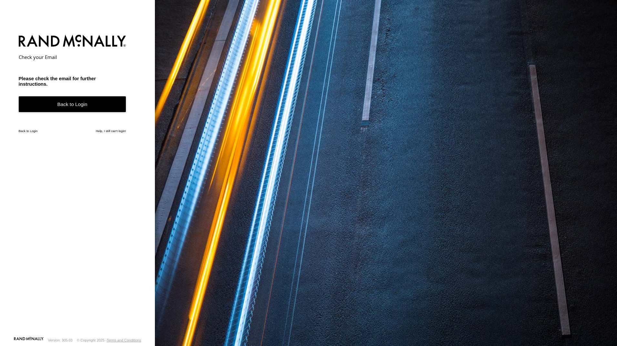  Describe the element at coordinates (72, 42) in the screenshot. I see `img: Rand McNally` at that location.